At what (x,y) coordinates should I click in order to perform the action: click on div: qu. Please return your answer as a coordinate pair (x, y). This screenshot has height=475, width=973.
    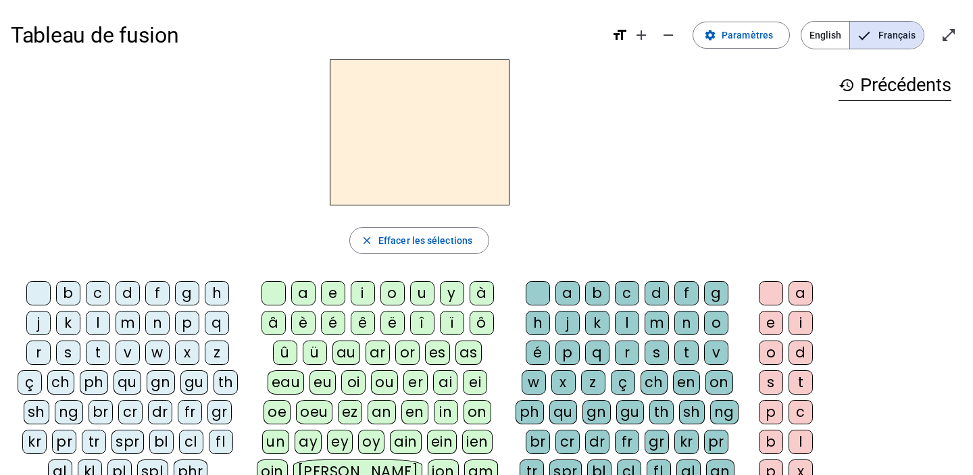
    Looking at the image, I should click on (563, 412).